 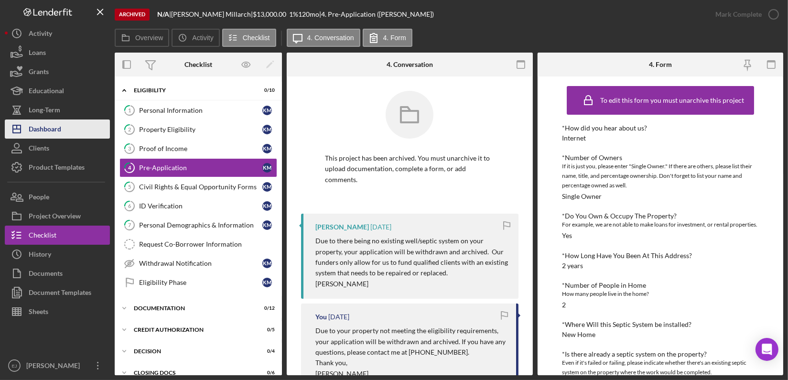 I want to click on a: Educational, so click(x=57, y=91).